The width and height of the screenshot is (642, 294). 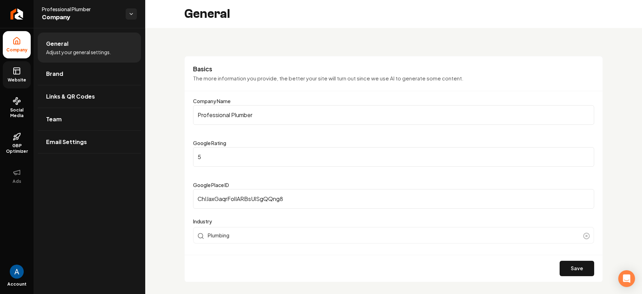 What do you see at coordinates (17, 113) in the screenshot?
I see `span: Social Media` at bounding box center [17, 113].